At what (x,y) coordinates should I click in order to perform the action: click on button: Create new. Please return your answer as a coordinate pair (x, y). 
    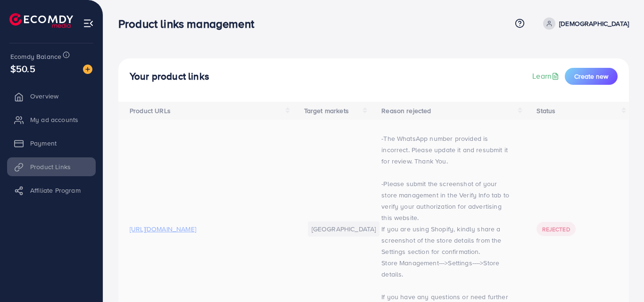
    Looking at the image, I should click on (591, 76).